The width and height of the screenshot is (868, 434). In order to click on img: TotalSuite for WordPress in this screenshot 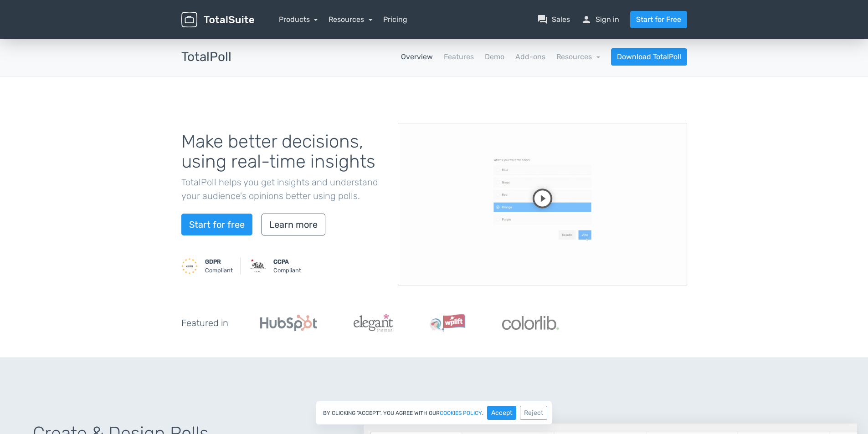, I will do `click(218, 19)`.